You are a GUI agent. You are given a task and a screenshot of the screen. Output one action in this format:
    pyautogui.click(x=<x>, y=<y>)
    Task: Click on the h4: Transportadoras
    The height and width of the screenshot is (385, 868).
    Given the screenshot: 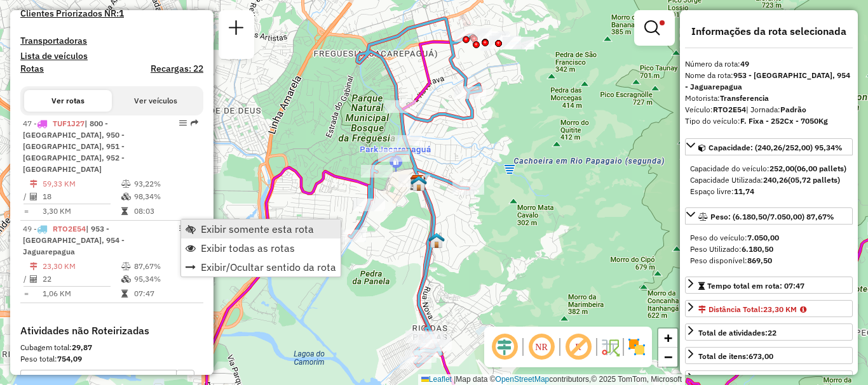 What is the action you would take?
    pyautogui.click(x=112, y=41)
    